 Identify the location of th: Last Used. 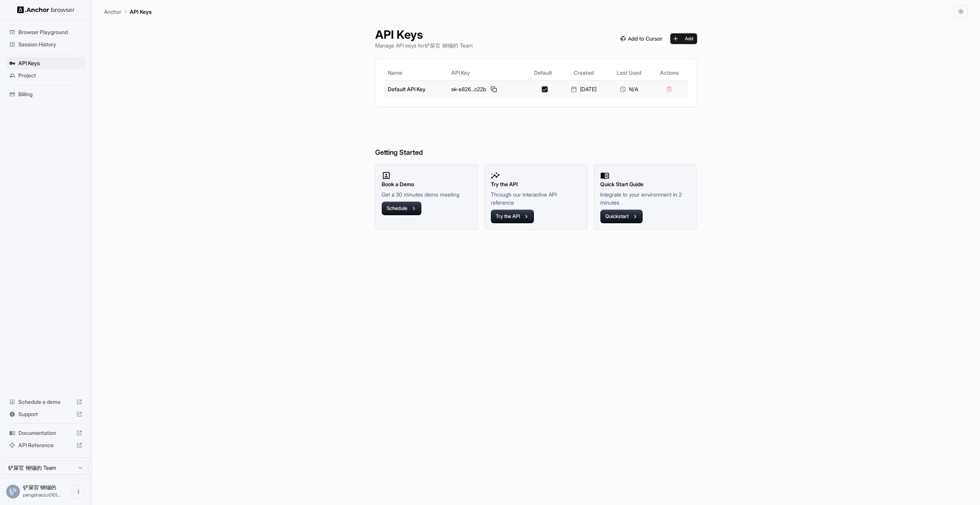
(629, 73).